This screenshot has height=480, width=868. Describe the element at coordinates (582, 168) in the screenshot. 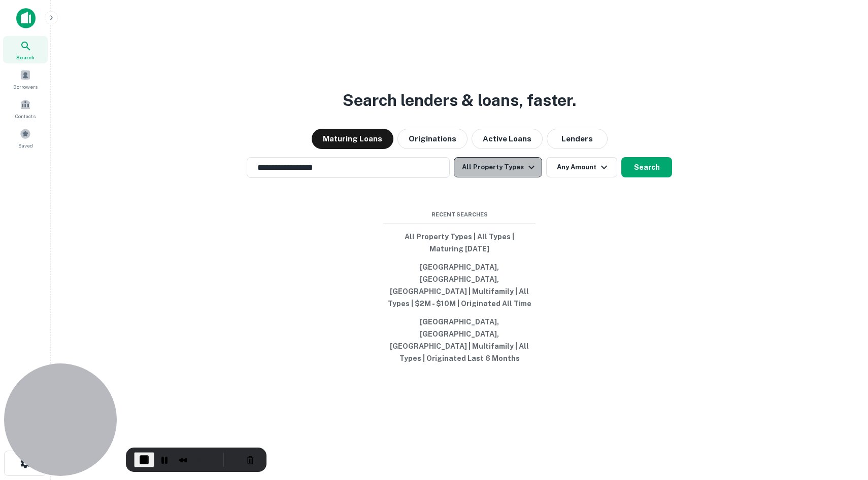

I see `button: Any Amount` at that location.